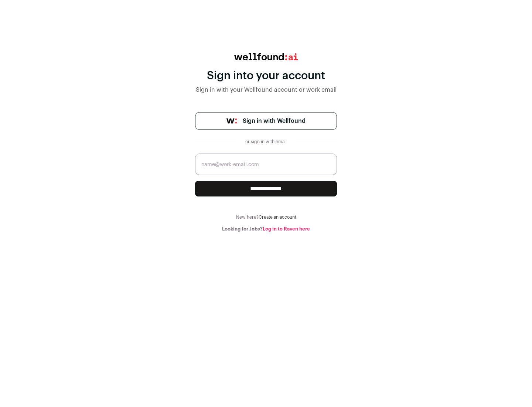 The width and height of the screenshot is (532, 407). Describe the element at coordinates (266, 164) in the screenshot. I see `input: name@work-email.com` at that location.